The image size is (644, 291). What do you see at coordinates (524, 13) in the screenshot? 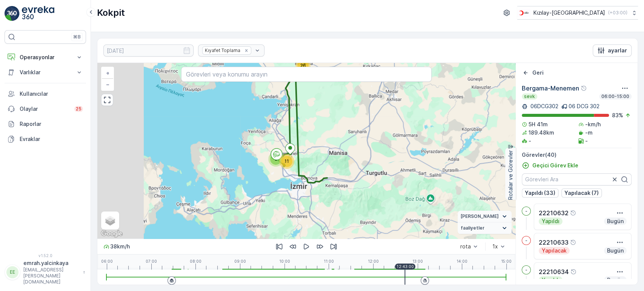
I see `img: k%C4%B1z%C4%B1lay_jywRncg.png` at bounding box center [524, 13].